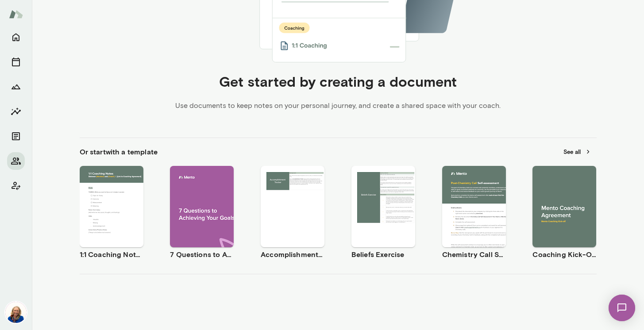 The height and width of the screenshot is (330, 644). I want to click on img: Mento, so click(16, 14).